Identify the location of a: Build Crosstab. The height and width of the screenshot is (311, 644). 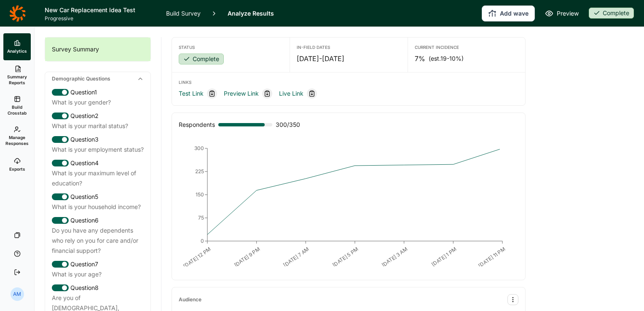
(17, 106).